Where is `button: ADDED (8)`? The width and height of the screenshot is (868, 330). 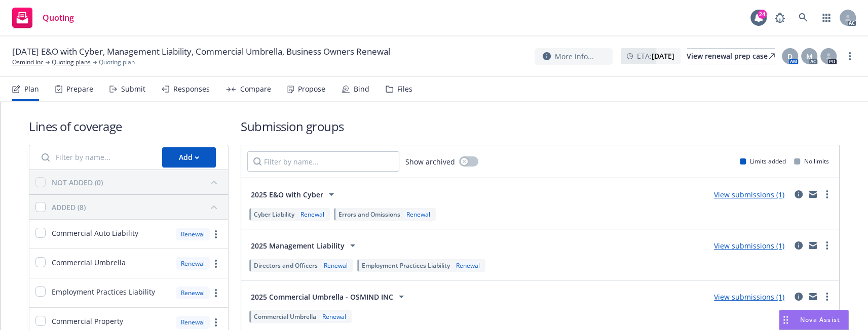
button: ADDED (8) is located at coordinates (137, 207).